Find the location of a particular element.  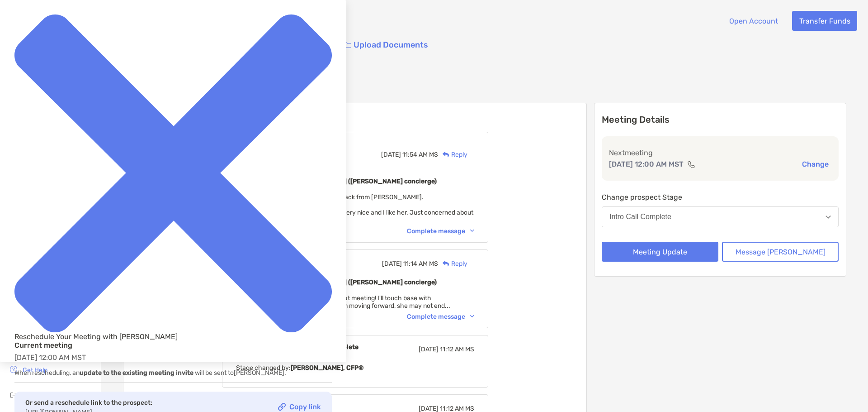

h4: Current meeting is located at coordinates (173, 345).